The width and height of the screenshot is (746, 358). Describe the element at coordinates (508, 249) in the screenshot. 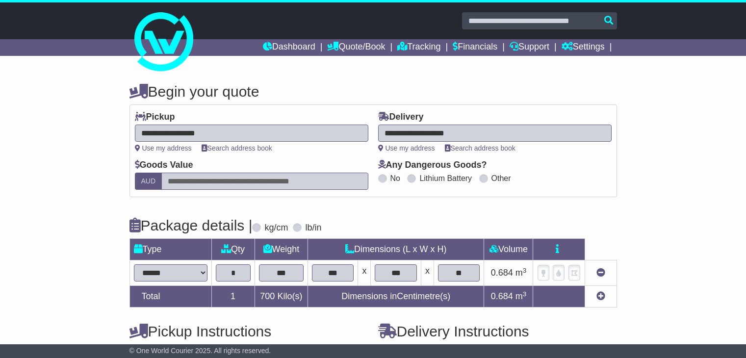

I see `td: Volume` at that location.